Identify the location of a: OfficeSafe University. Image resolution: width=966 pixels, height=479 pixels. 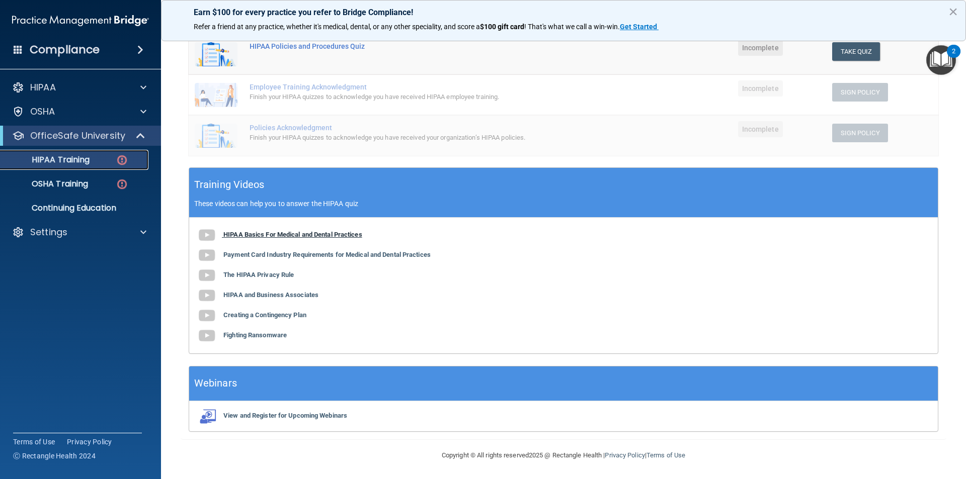
(79, 136).